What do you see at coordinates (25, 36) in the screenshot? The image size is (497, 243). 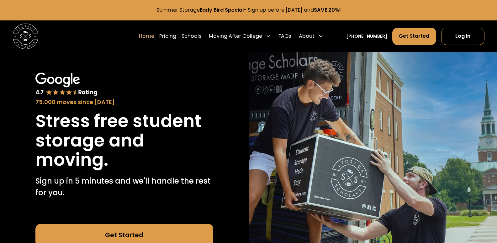 I see `img: Storage Scholars main logo` at bounding box center [25, 36].